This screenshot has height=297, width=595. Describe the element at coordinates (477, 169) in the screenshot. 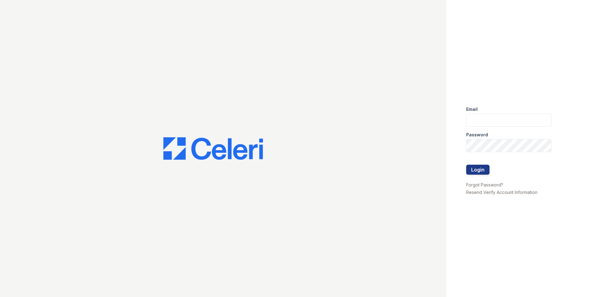

I see `button: Login` at that location.